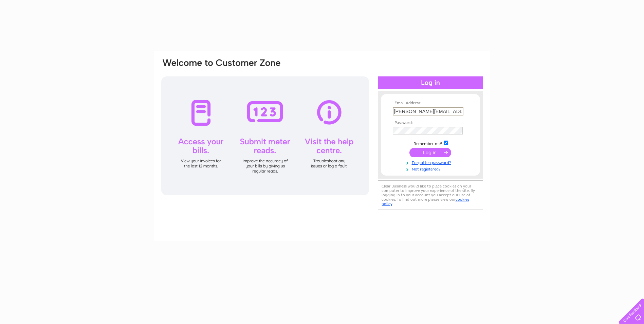 The image size is (644, 324). Describe the element at coordinates (431, 195) in the screenshot. I see `div: Clear Business would like to place cookies on your computer to improve your experience of the sit...` at that location.